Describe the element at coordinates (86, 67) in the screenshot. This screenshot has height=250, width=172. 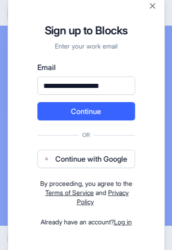
I see `label: Email` at that location.